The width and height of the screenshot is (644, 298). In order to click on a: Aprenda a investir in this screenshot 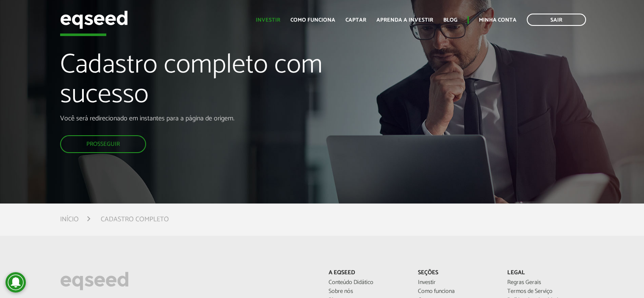, I will do `click(405, 20)`.